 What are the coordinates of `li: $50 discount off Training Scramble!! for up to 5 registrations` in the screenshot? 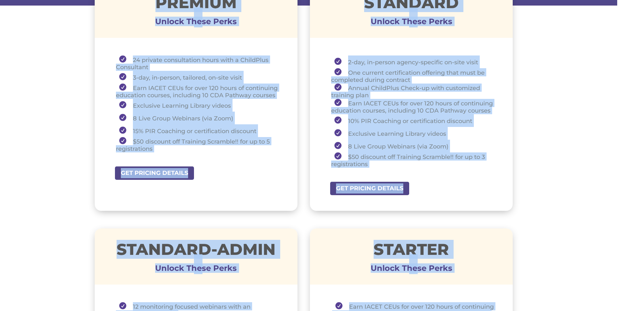 It's located at (198, 145).